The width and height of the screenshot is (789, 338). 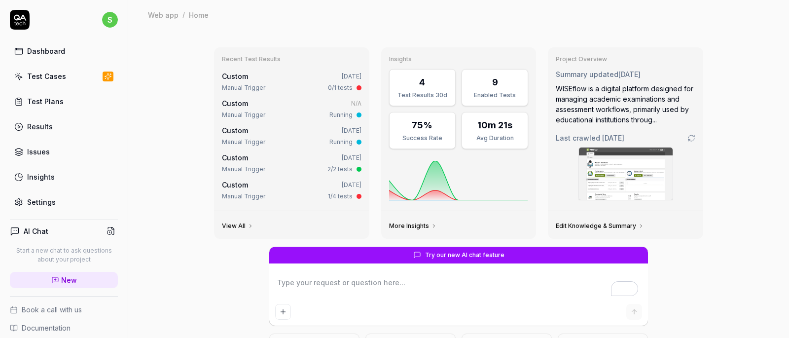 I want to click on a: Results, so click(x=64, y=126).